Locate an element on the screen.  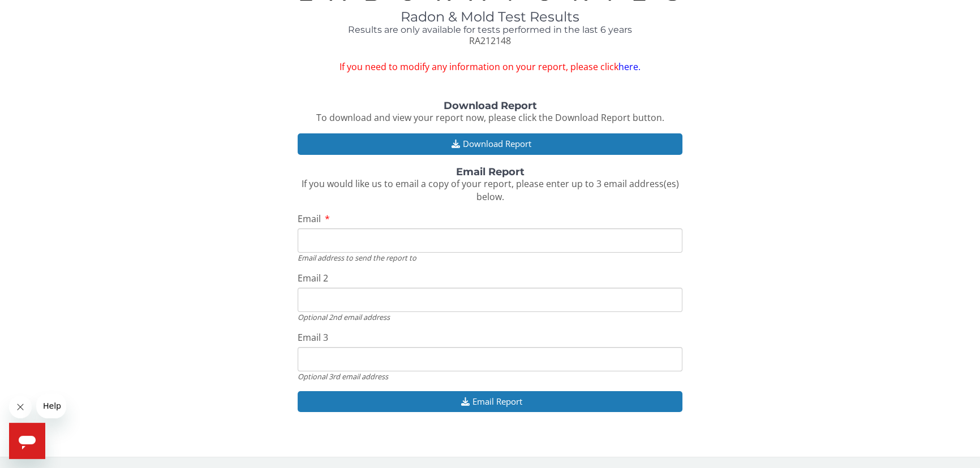
div: Email address to send the report to is located at coordinates (490, 258).